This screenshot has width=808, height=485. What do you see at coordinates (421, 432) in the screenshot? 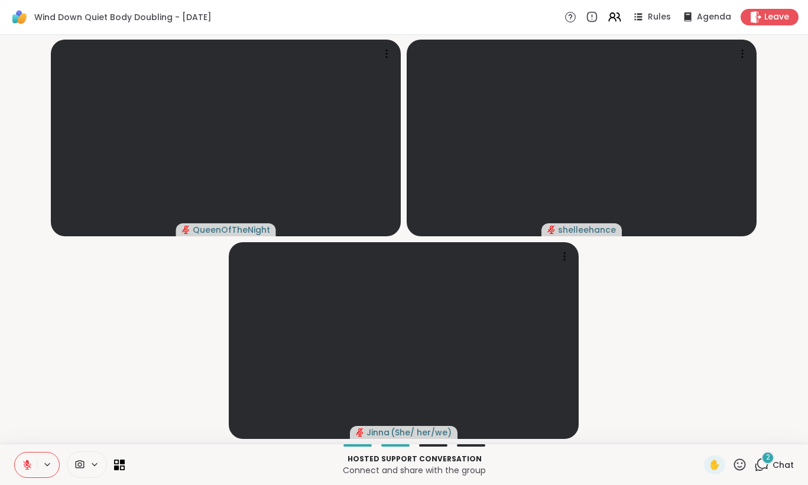
I see `span: ( She/ her/we )` at bounding box center [421, 432].